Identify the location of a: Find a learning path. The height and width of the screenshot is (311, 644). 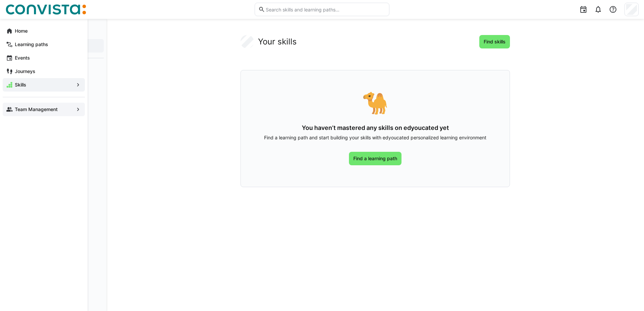
(375, 158).